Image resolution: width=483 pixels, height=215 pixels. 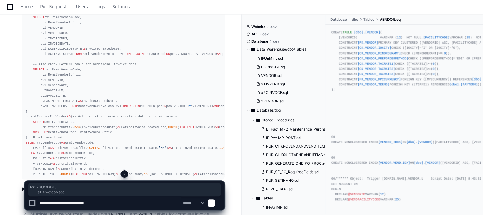 I want to click on span: 'NA', so click(x=162, y=148).